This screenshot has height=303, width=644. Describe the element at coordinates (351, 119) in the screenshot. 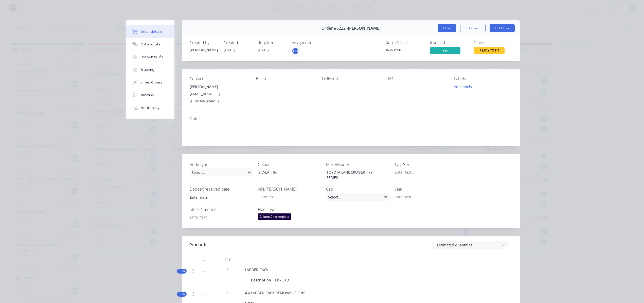

I see `div: Notes` at that location.